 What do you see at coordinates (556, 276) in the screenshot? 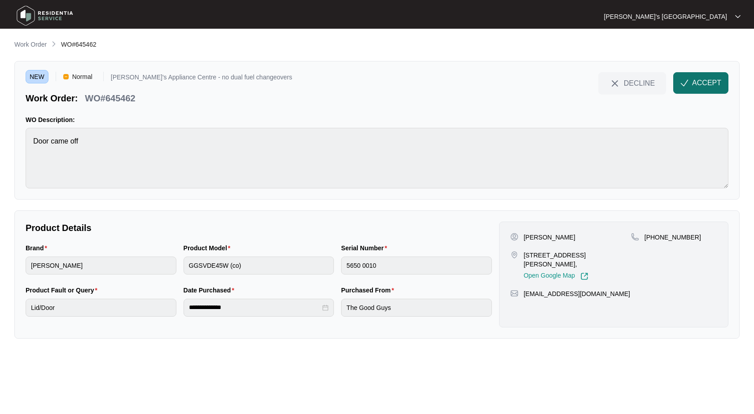
I see `a: Open Google Map` at bounding box center [556, 276].